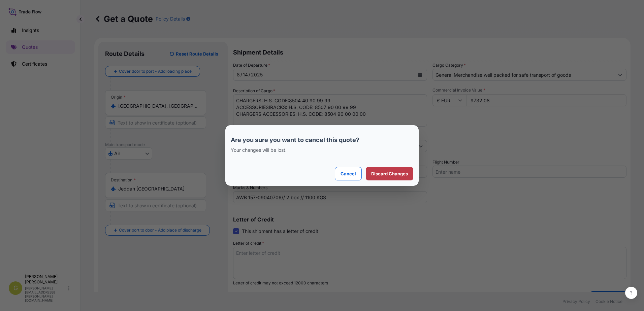 The width and height of the screenshot is (644, 311). Describe the element at coordinates (322, 150) in the screenshot. I see `p: Your changes will be lost.` at that location.